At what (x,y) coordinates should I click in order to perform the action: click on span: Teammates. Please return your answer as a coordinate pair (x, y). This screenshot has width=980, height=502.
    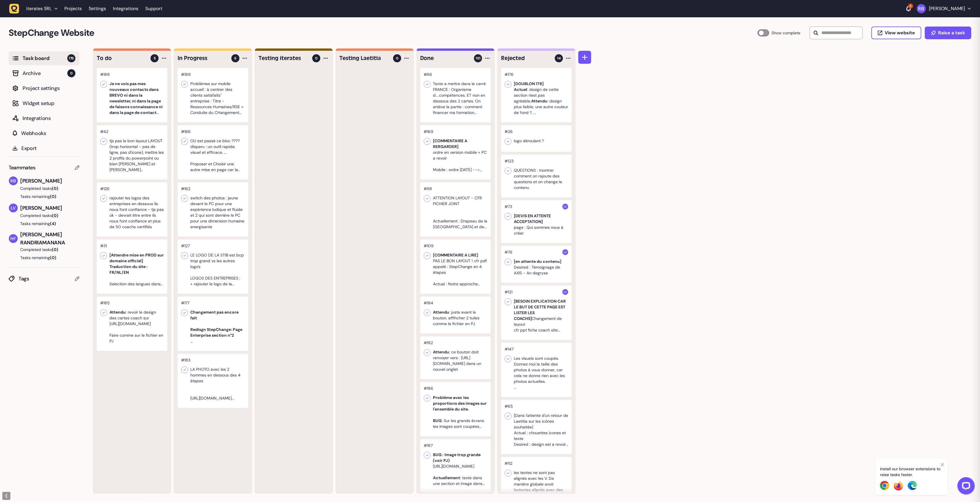
    Looking at the image, I should click on (22, 168).